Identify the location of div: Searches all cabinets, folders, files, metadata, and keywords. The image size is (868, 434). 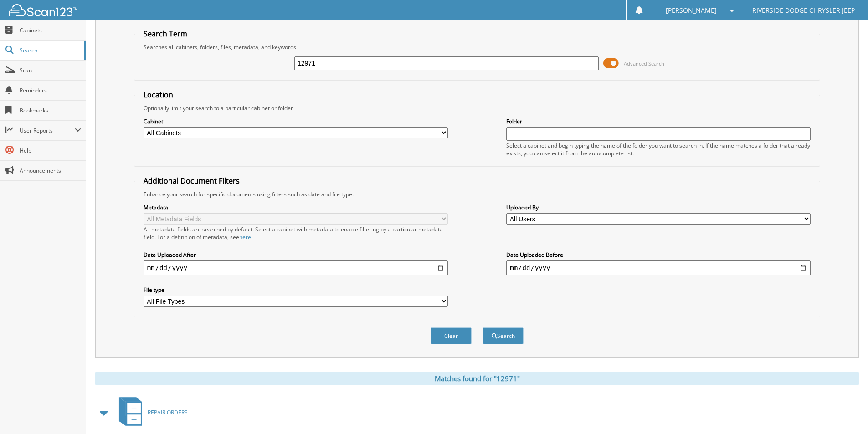
(477, 47).